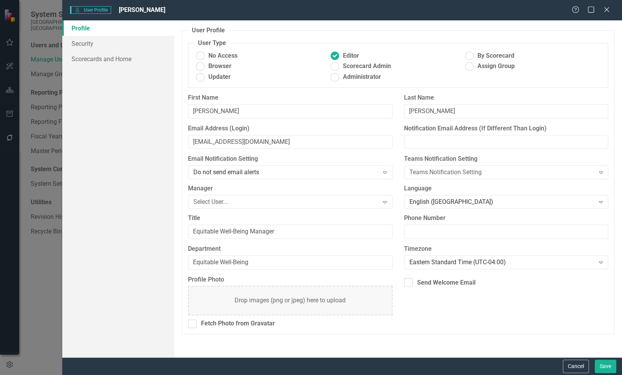 The image size is (622, 375). I want to click on label: Teams Notification Setting, so click(506, 159).